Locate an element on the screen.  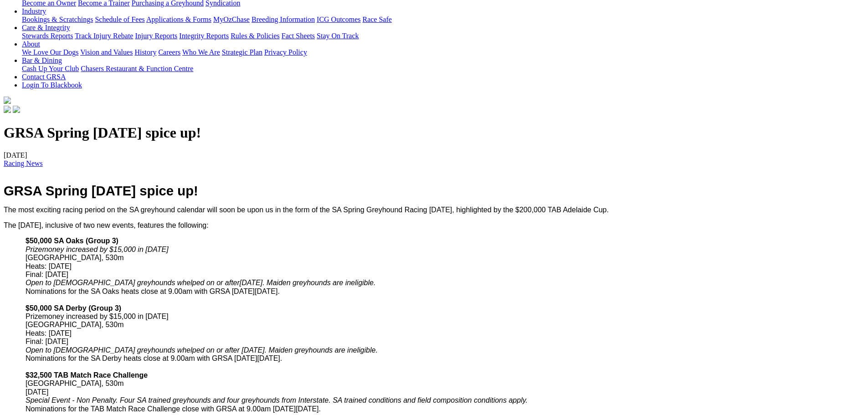
b: $32,500 TAB Match Race Challenge is located at coordinates (87, 375).